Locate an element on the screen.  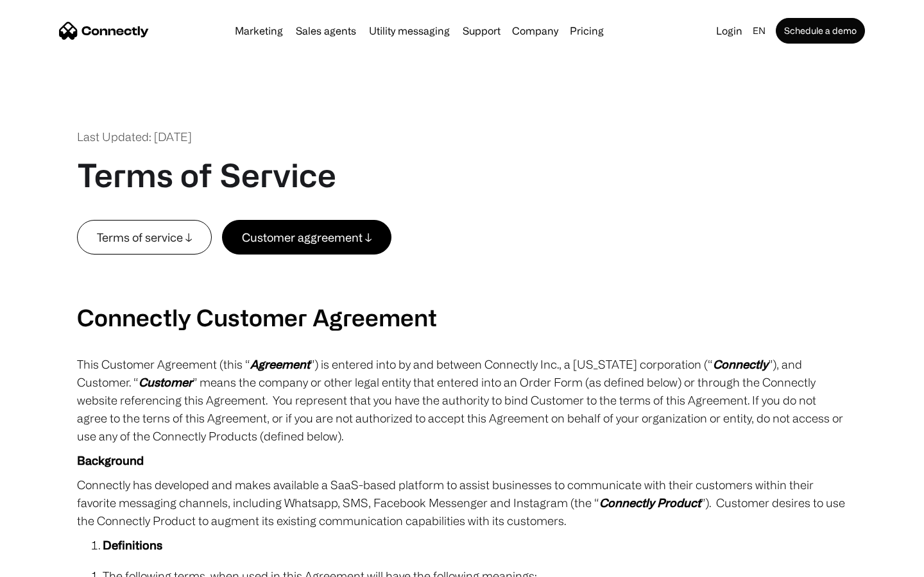
em: Connectly Product is located at coordinates (650, 503).